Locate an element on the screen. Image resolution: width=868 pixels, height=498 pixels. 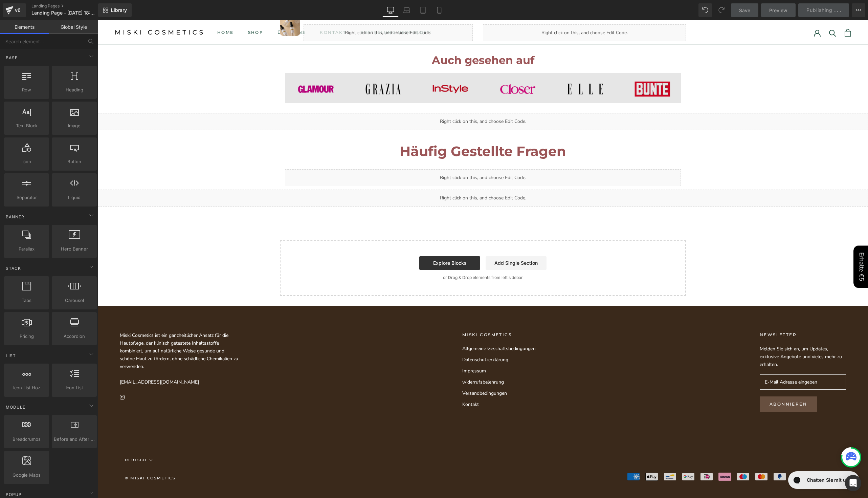
button: More is located at coordinates (858, 10).